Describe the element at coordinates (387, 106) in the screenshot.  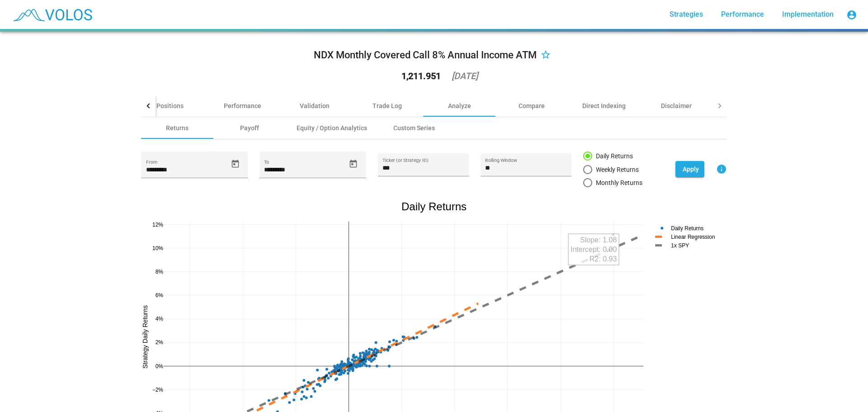
I see `div: Trade Log` at that location.